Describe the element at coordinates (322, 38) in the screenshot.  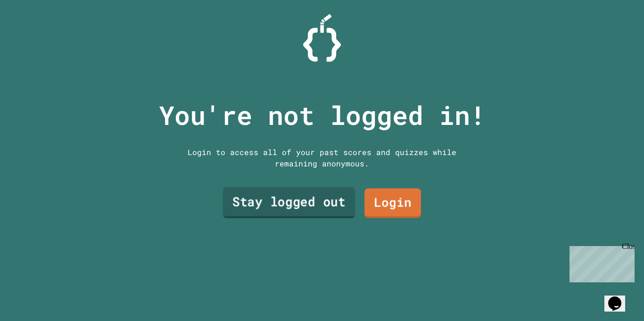
I see `img: Logo.svg` at that location.